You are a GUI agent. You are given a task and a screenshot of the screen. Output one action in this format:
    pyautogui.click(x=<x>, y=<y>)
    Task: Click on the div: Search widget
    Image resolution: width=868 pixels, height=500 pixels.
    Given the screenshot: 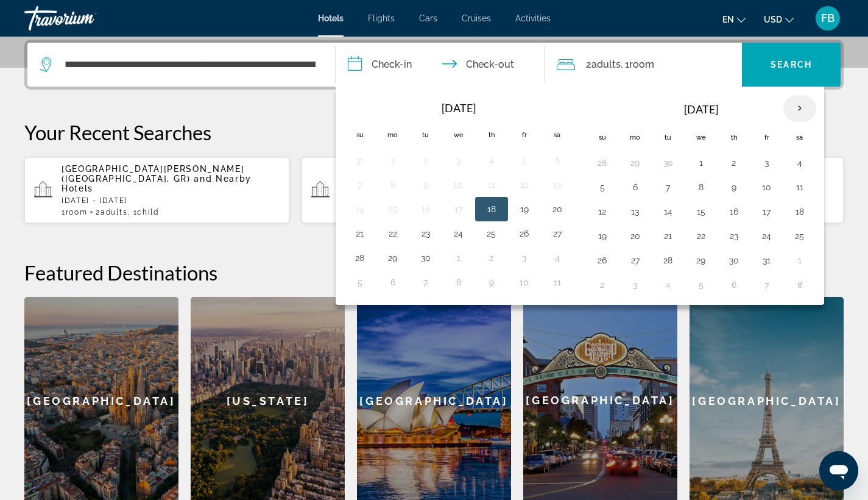 What is the action you would take?
    pyautogui.click(x=434, y=65)
    